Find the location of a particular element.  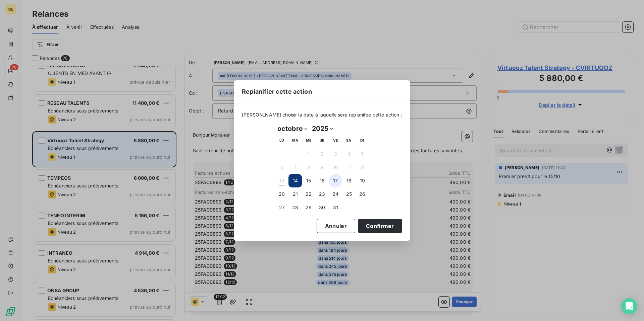

button: 28 is located at coordinates (295, 208).